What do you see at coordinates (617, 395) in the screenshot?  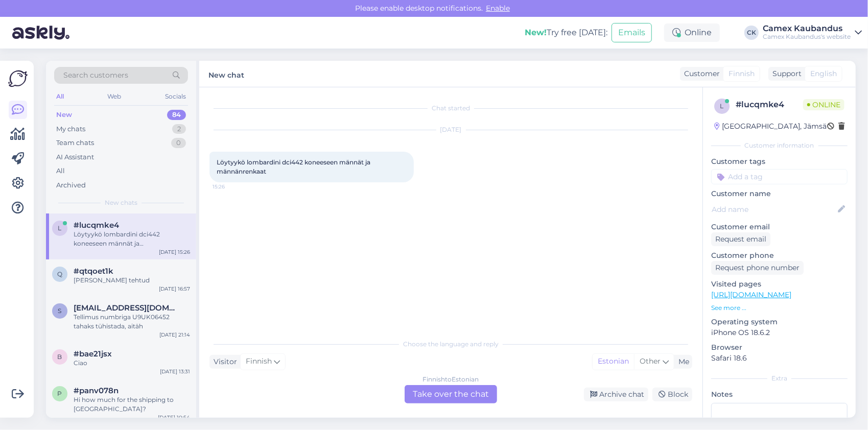 I see `div: Archive chat` at bounding box center [617, 395].